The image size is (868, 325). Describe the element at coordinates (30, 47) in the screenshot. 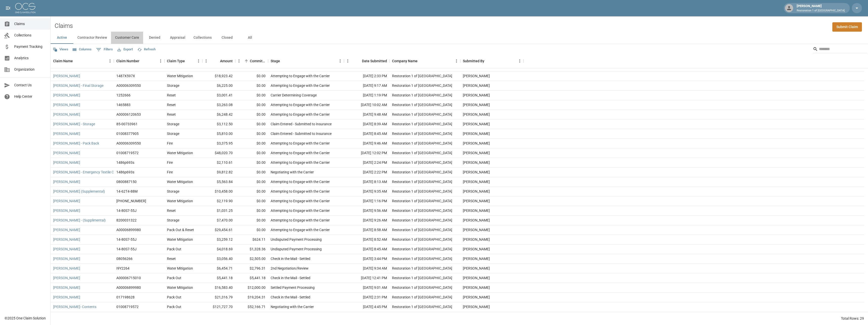

I see `span: Payment Tracking` at that location.